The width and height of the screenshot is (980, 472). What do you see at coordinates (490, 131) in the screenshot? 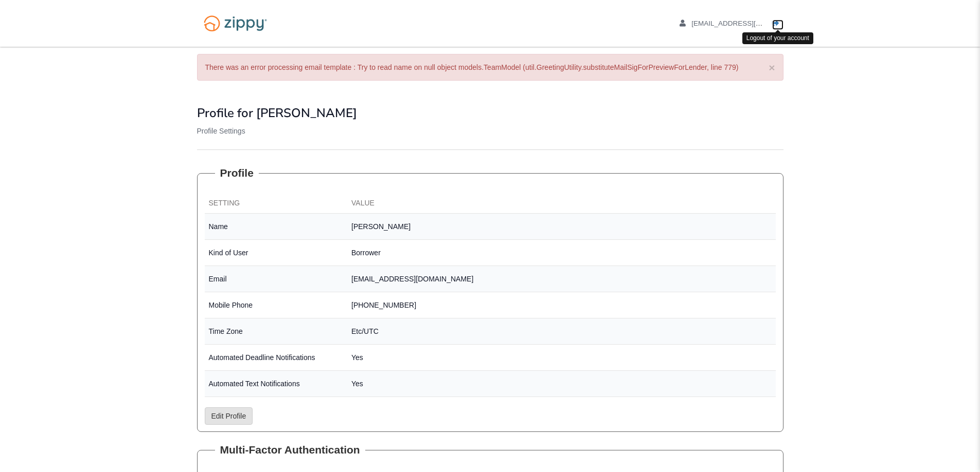
I see `p: Profile Settings` at bounding box center [490, 131].